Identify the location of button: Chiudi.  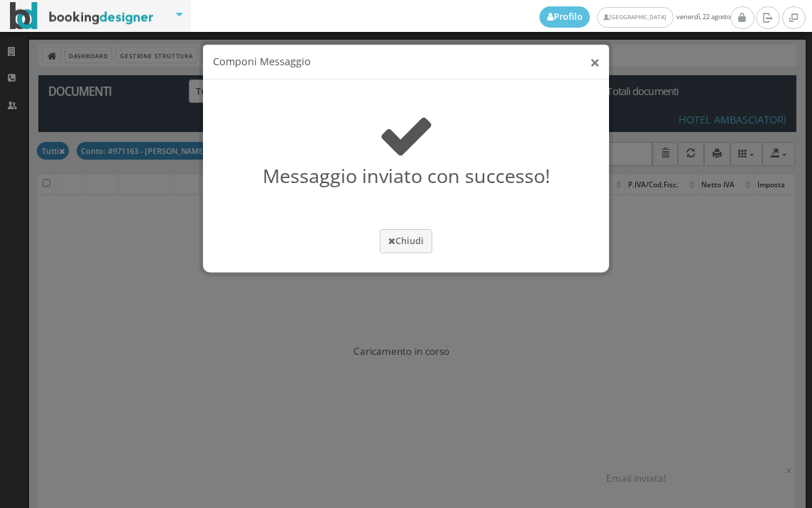
(406, 241).